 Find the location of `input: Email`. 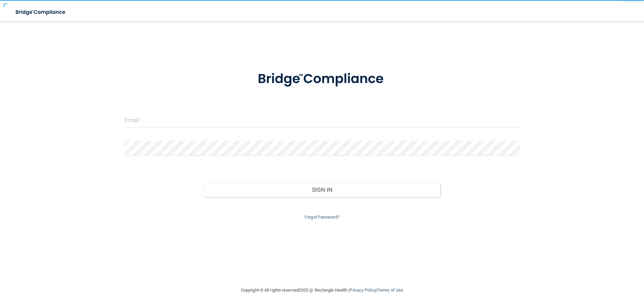

input: Email is located at coordinates (322, 121).